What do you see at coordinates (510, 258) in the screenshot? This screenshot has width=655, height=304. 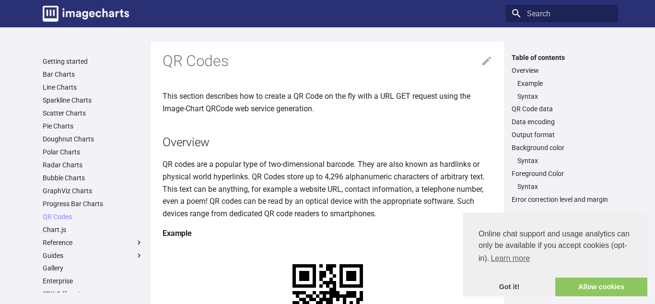 I see `a: learn more about cookies` at bounding box center [510, 258].